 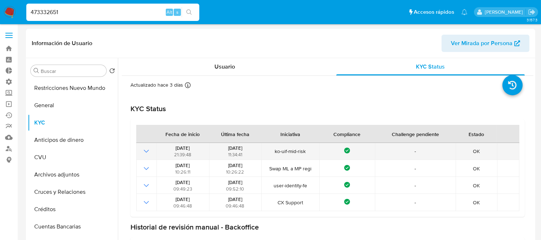 I want to click on span: KYC Status, so click(x=431, y=66).